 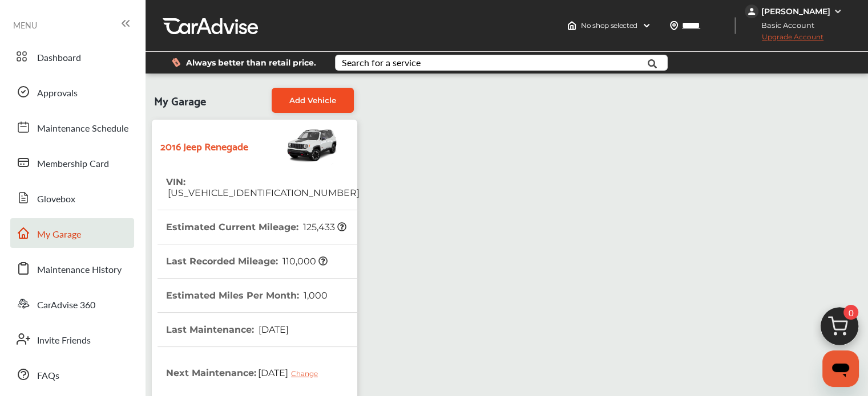 What do you see at coordinates (73, 164) in the screenshot?
I see `span: Membership Card` at bounding box center [73, 164].